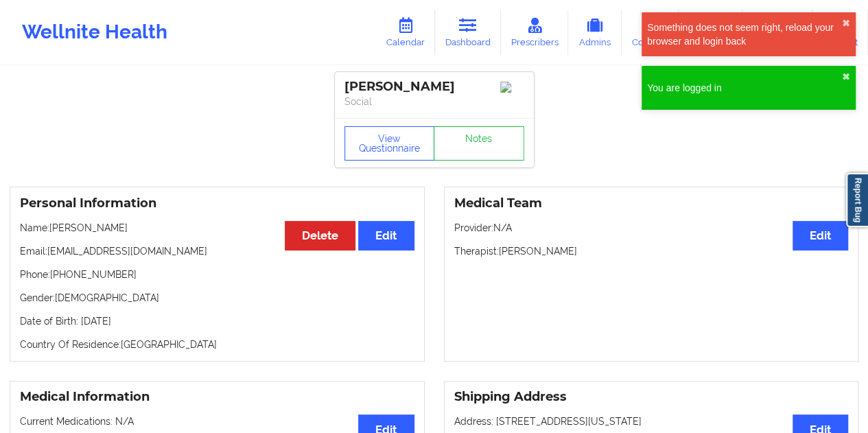  I want to click on p: Social, so click(434, 101).